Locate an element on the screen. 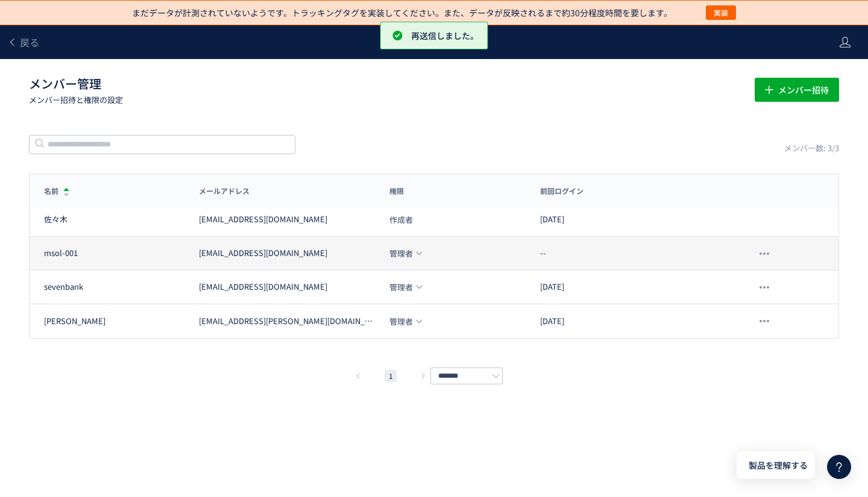  span: 前回ログイン is located at coordinates (562, 190).